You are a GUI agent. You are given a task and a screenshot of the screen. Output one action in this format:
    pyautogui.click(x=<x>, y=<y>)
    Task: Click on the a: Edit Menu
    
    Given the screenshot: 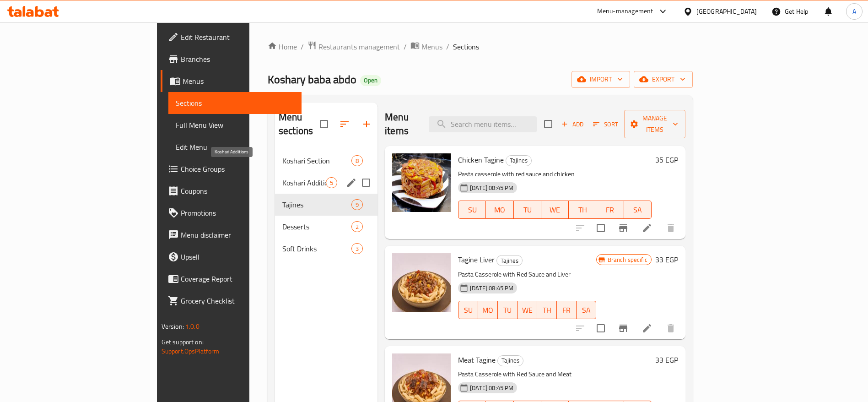 What is the action you would take?
    pyautogui.click(x=235, y=147)
    